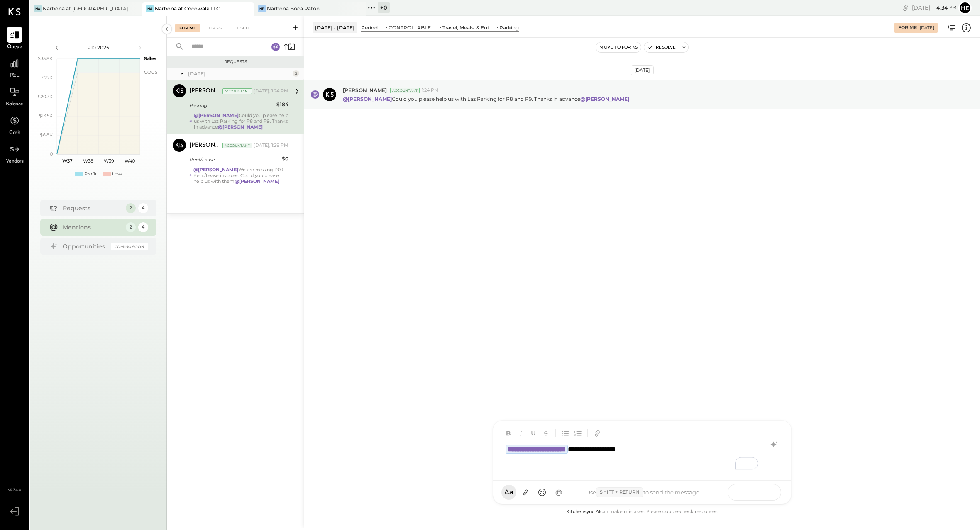 This screenshot has width=980, height=530. Describe the element at coordinates (597, 433) in the screenshot. I see `button: Add URL` at that location.